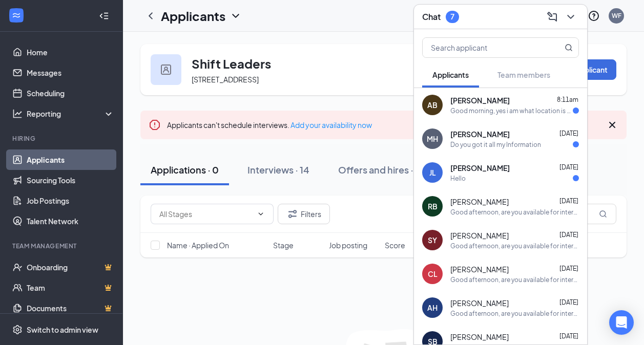 The image size is (644, 345). Describe the element at coordinates (431, 17) in the screenshot. I see `h3: Chat` at that location.